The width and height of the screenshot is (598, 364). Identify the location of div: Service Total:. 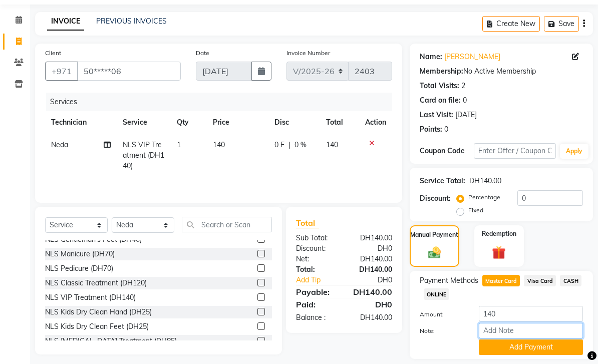
(442, 181).